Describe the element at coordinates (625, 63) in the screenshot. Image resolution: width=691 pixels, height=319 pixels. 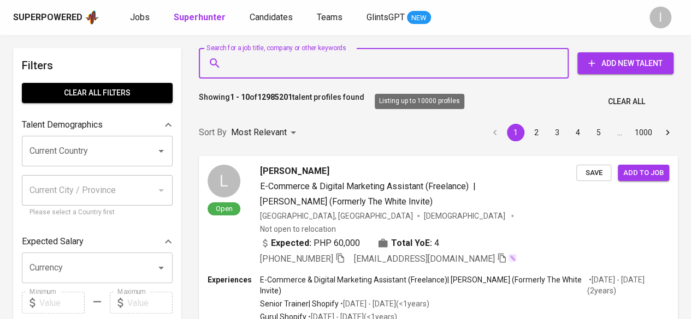
I see `span: Add New Talent` at that location.